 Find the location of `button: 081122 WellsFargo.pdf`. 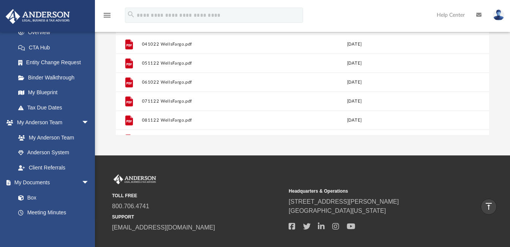

button: 081122 WellsFargo.pdf is located at coordinates (211, 120).